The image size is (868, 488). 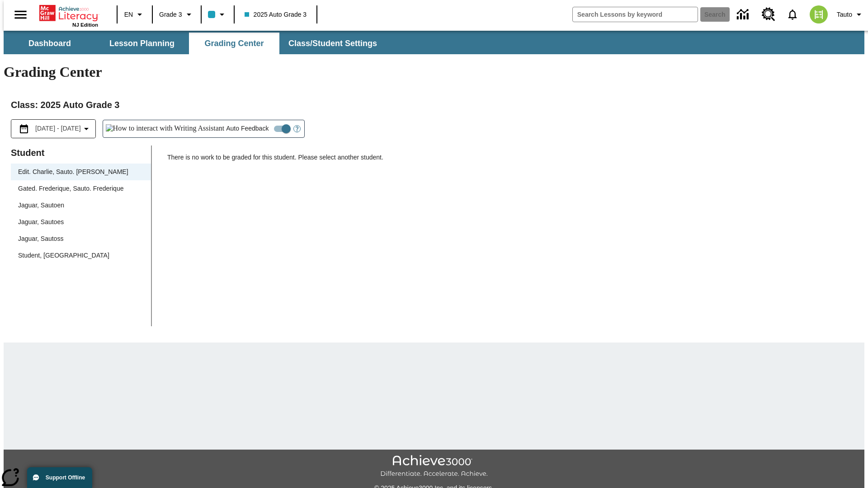 What do you see at coordinates (845, 14) in the screenshot?
I see `span: Tauto` at bounding box center [845, 14].